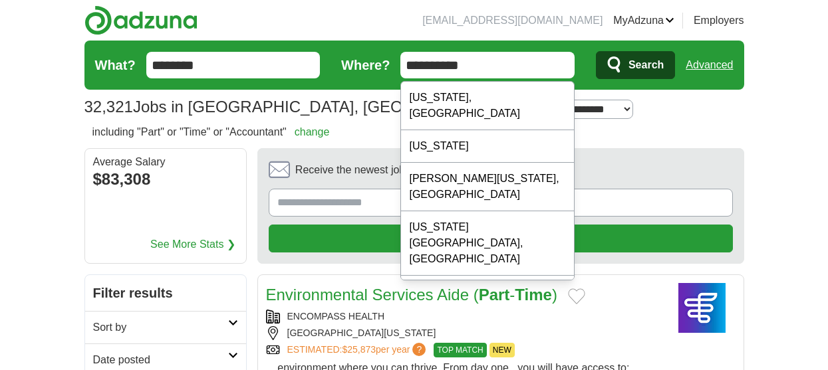 The width and height of the screenshot is (828, 370). What do you see at coordinates (115, 65) in the screenshot?
I see `label: What?` at bounding box center [115, 65].